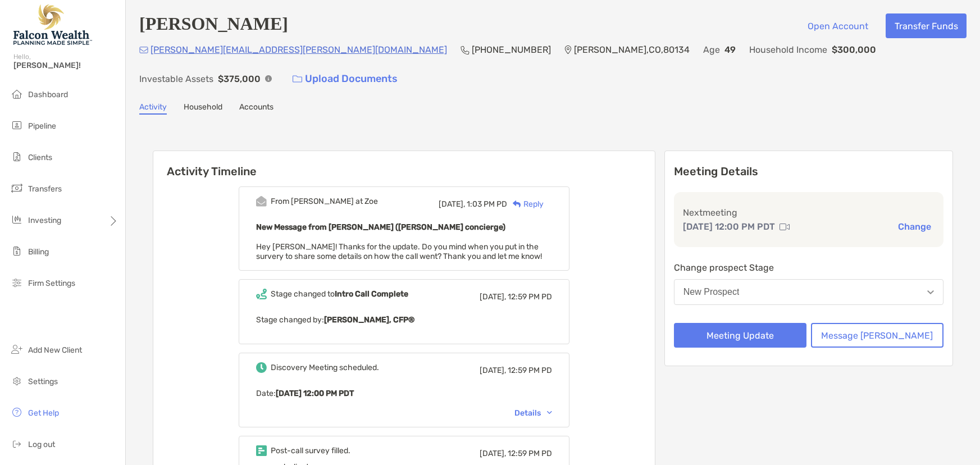 The image size is (980, 465). What do you see at coordinates (53, 25) in the screenshot?
I see `img: Falcon Wealth Planning Logo` at bounding box center [53, 25].